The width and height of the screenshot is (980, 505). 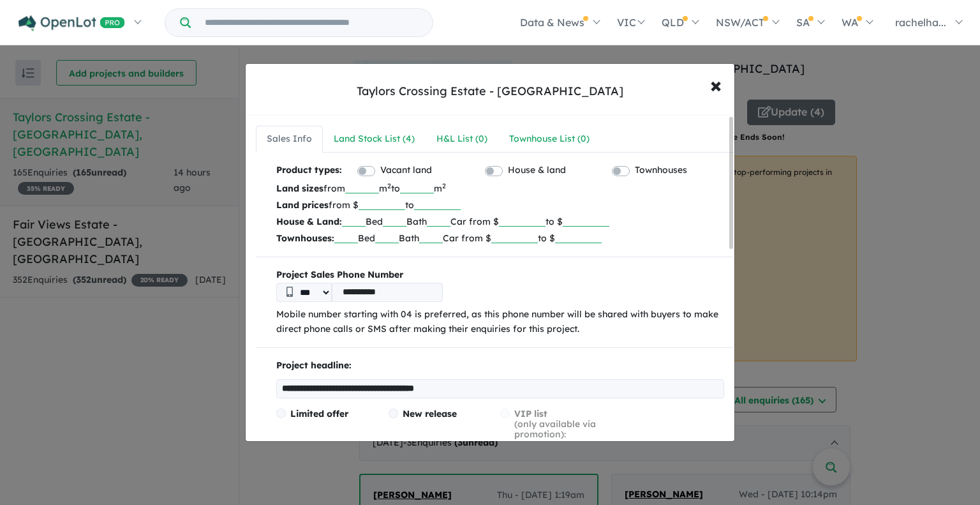 I want to click on b: House & Land:, so click(x=309, y=222).